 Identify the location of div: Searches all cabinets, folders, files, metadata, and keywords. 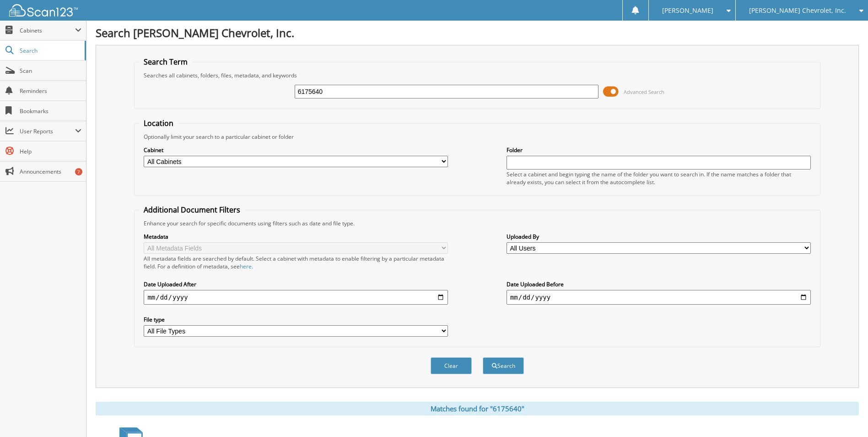
(477, 75).